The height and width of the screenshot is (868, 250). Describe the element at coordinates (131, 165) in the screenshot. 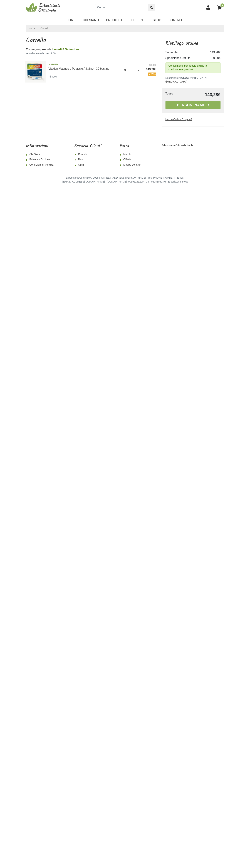

I see `a: Mappa del Sito` at that location.